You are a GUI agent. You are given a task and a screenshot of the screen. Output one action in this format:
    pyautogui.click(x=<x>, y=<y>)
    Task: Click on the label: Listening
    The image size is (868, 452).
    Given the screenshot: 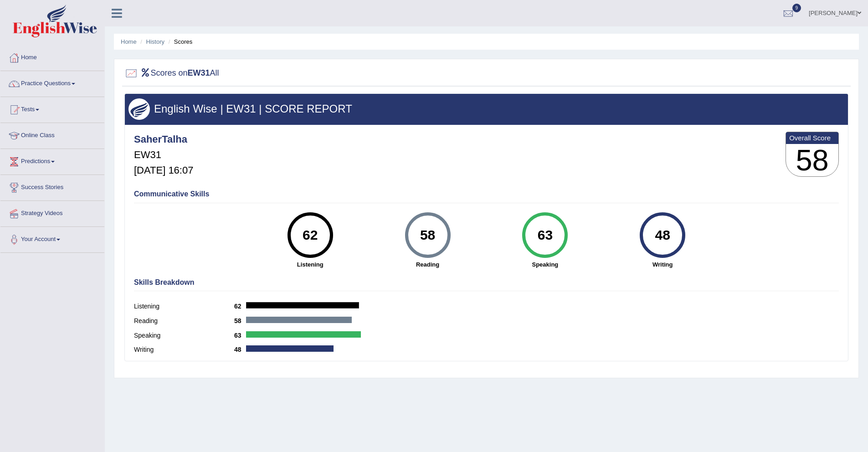 What is the action you would take?
    pyautogui.click(x=184, y=307)
    